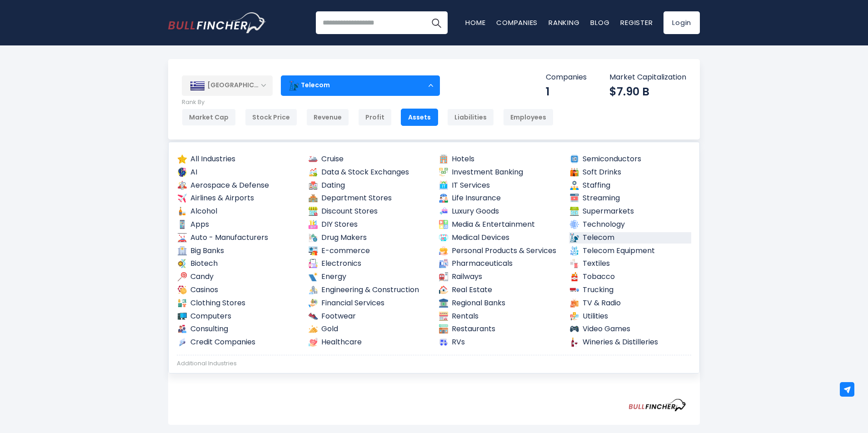 This screenshot has height=433, width=868. Describe the element at coordinates (369, 378) in the screenshot. I see `a: Farming Supplies` at that location.